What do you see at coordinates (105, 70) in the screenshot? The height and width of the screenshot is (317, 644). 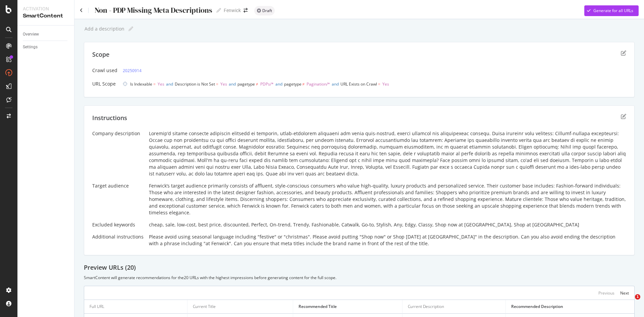 I see `div: Crawl used` at bounding box center [105, 70].